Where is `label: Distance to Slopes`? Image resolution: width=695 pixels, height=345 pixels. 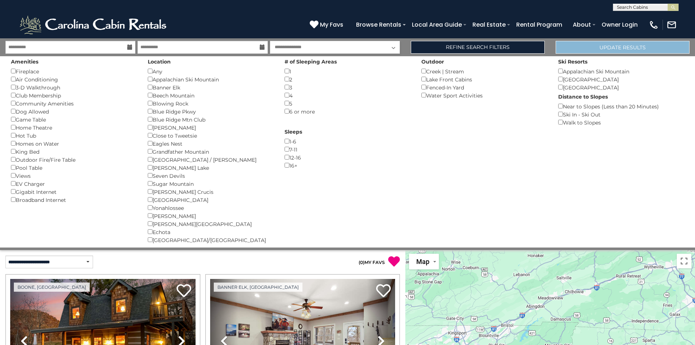
label: Distance to Slopes is located at coordinates (583, 97).